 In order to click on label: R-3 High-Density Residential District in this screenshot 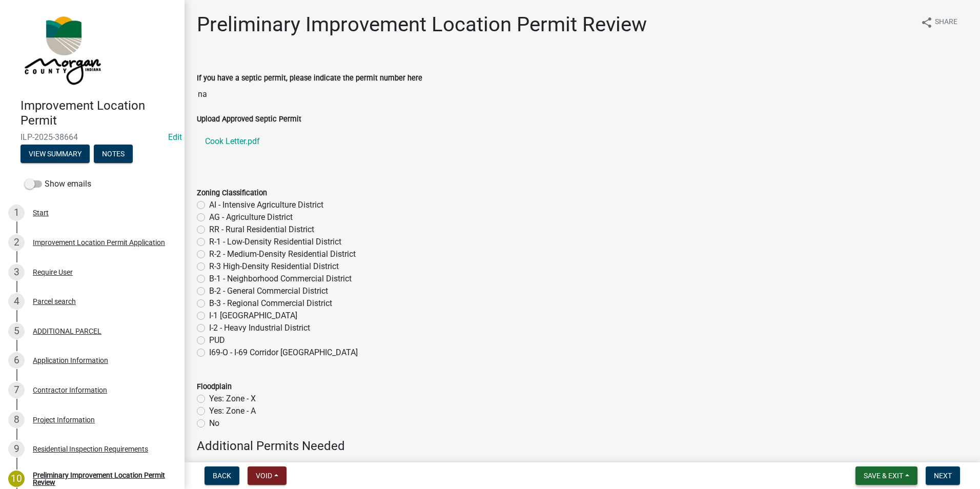, I will do `click(273, 267)`.